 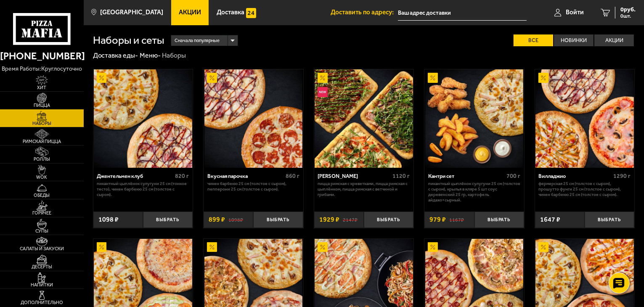 What do you see at coordinates (143, 189) in the screenshot?
I see `p: Пикантный цыплёнок сулугуни 25 см (тонкое тесто), Чикен Барбекю 25 см (толстое с сыром).` at bounding box center [143, 189].